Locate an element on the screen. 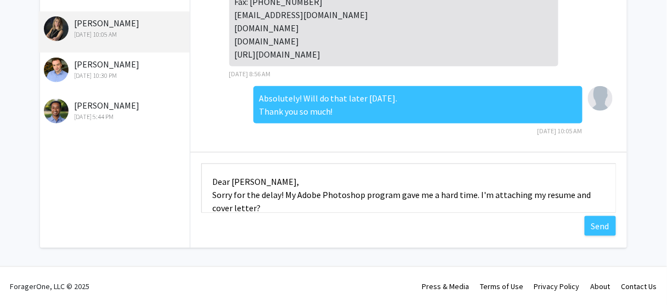 This screenshot has width=667, height=305. button: Send is located at coordinates (600, 226).